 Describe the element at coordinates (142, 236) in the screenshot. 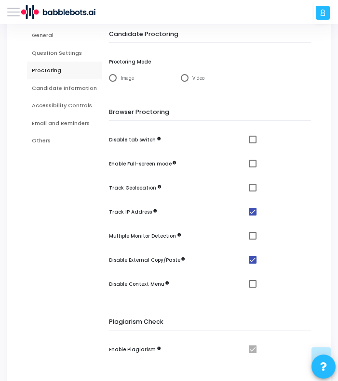

I see `label: Multiple Monitor Detection` at that location.